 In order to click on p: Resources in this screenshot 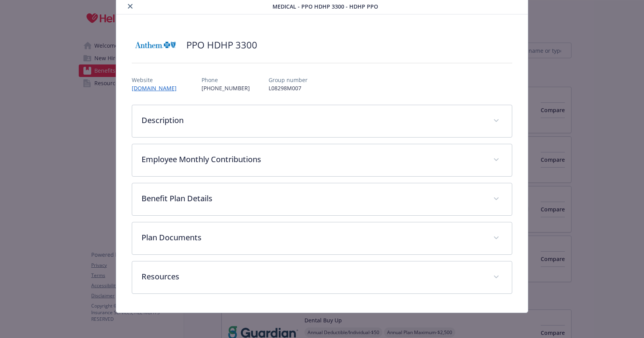, I will do `click(312, 276)`.